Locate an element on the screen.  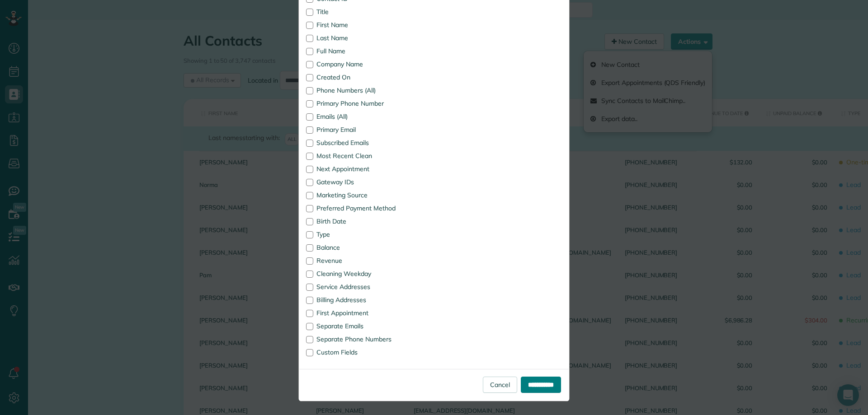
label: Title is located at coordinates (366, 12).